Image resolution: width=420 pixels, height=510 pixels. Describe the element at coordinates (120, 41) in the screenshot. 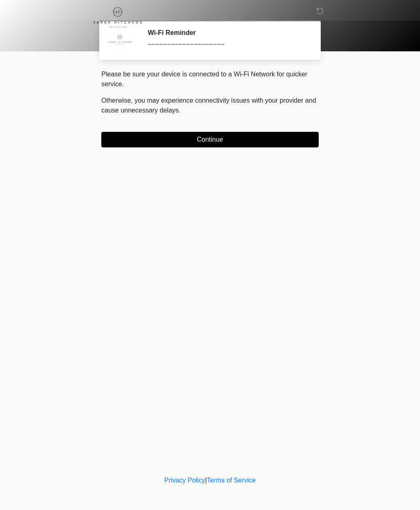

I see `img: Agent Avatar` at that location.